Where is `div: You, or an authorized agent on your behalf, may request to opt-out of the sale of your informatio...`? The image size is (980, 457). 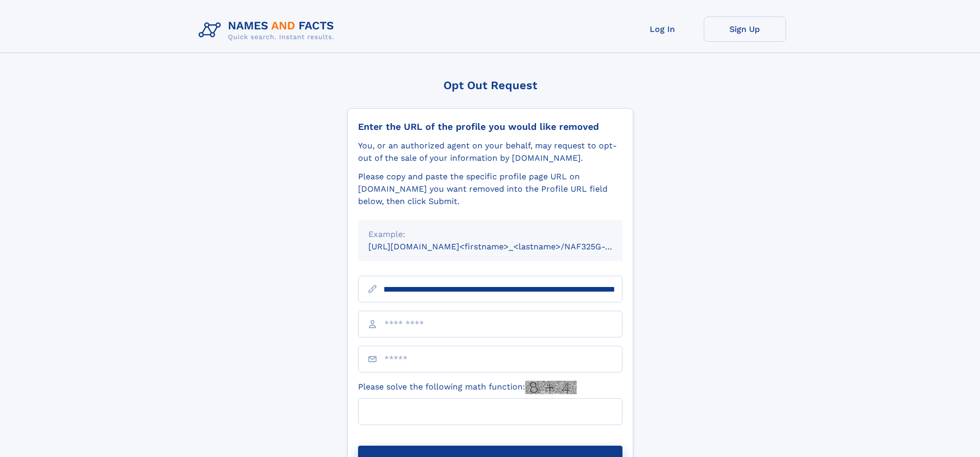 div: You, or an authorized agent on your behalf, may request to opt-out of the sale of your informatio... is located at coordinates (491, 152).